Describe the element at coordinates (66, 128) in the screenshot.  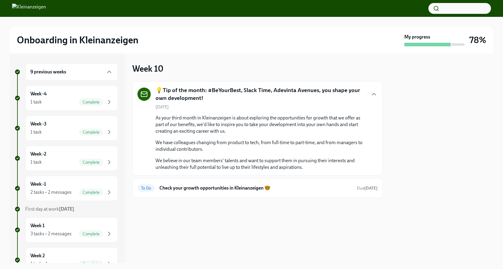
I see `a: Week -31 taskComplete` at that location.